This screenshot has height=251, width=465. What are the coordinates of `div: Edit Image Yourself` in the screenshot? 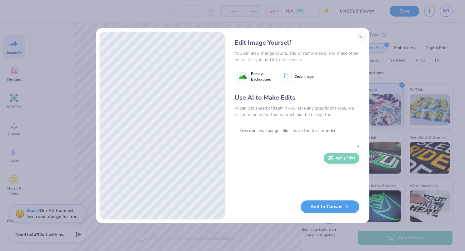 It's located at (297, 43).